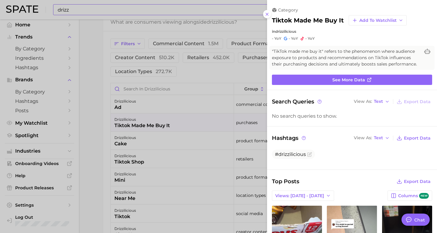 This screenshot has height=233, width=437. What do you see at coordinates (291, 154) in the screenshot?
I see `span: #drizzilicious` at bounding box center [291, 154].